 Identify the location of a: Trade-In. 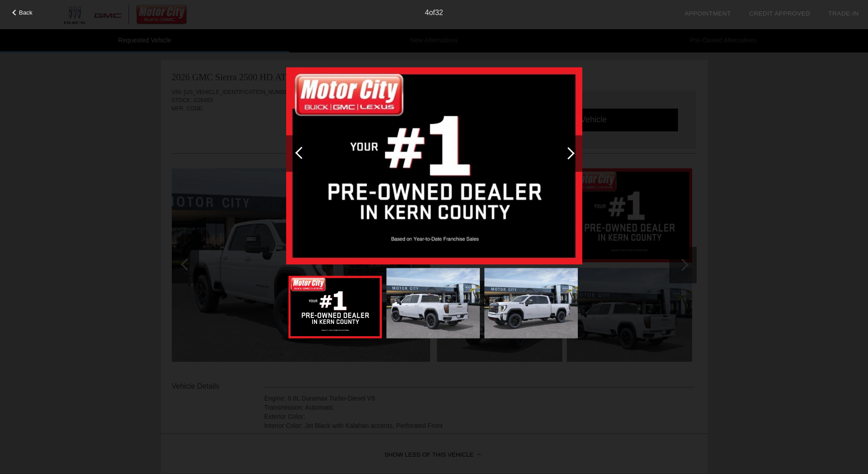
(844, 14).